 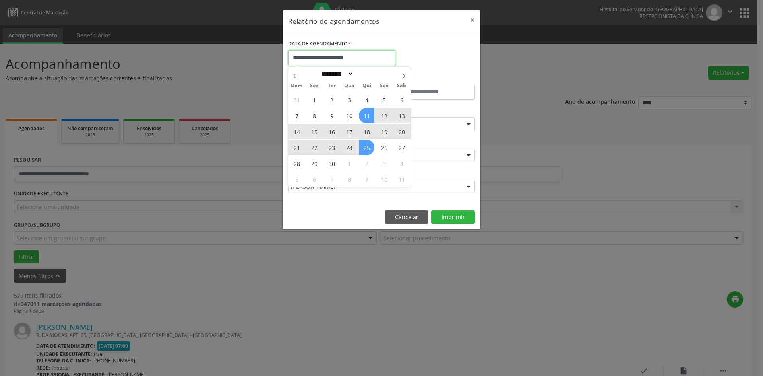 What do you see at coordinates (297, 147) in the screenshot?
I see `span: Setembro 21, 2025` at bounding box center [297, 147].